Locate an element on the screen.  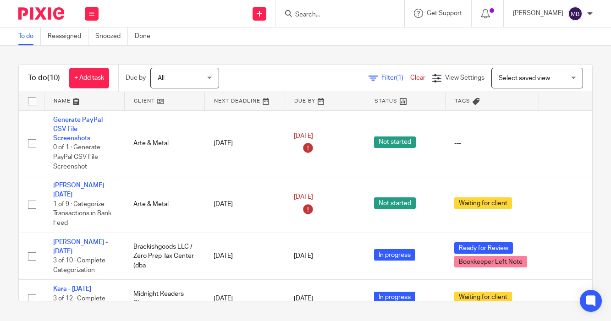
span: Bookkeeper Left Note is located at coordinates (490, 262).